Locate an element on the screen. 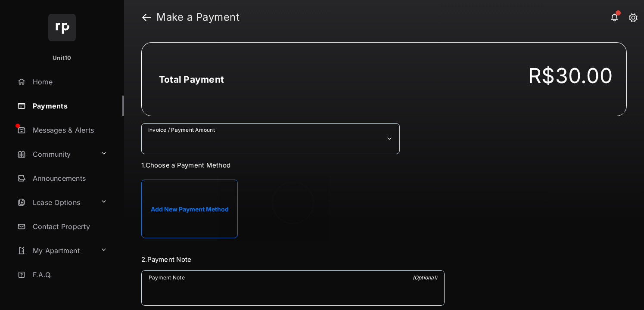 This screenshot has height=310, width=644. a: Community is located at coordinates (55, 154).